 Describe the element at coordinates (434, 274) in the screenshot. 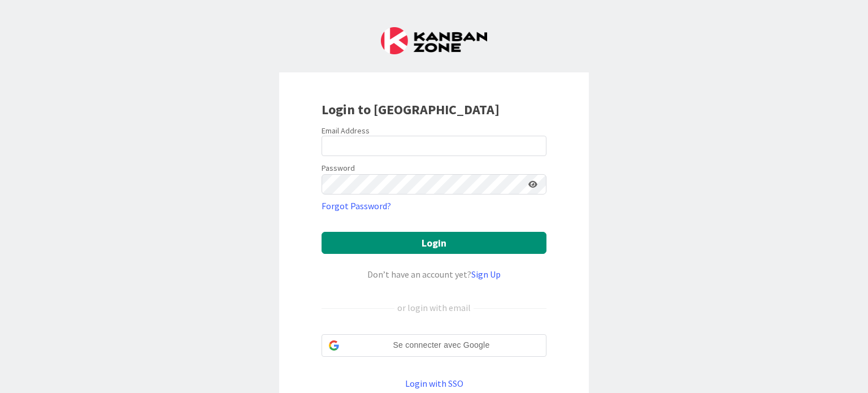

I see `div: Don’t have an account yet?` at that location.